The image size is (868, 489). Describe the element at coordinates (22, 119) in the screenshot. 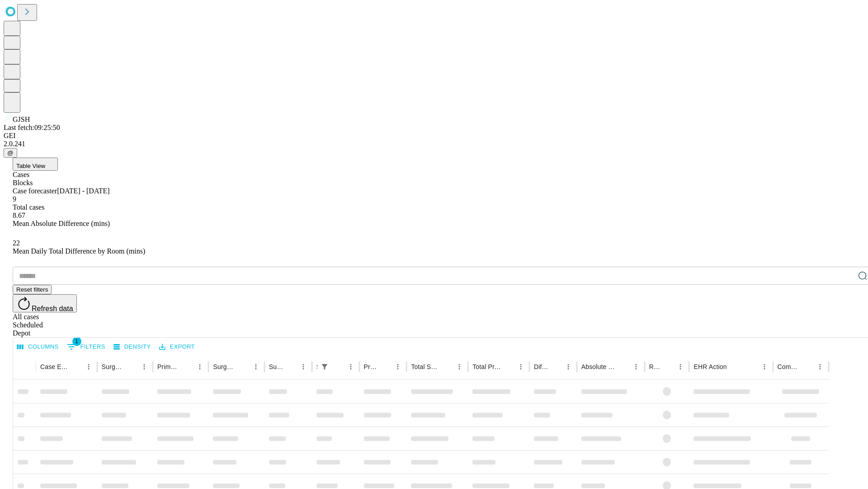

I see `span: GJSH` at that location.